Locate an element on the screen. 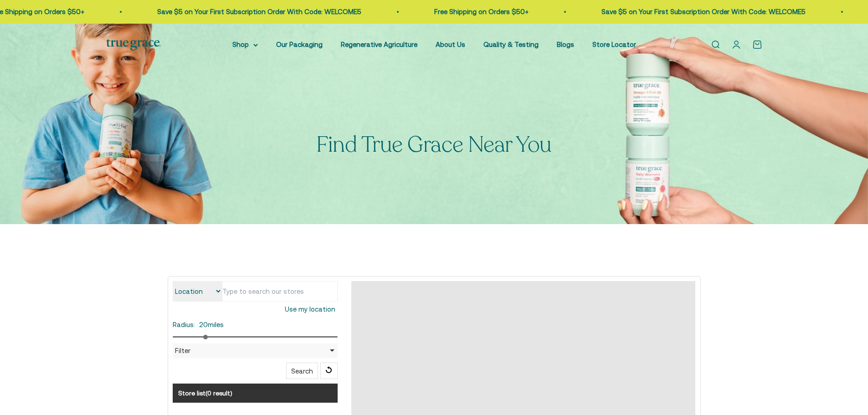  span: result is located at coordinates (222, 393).